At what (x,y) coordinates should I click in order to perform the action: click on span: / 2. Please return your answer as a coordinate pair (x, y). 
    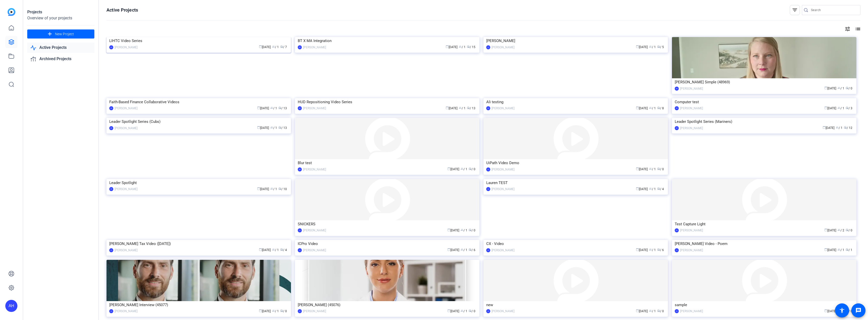
    Looking at the image, I should click on (841, 231).